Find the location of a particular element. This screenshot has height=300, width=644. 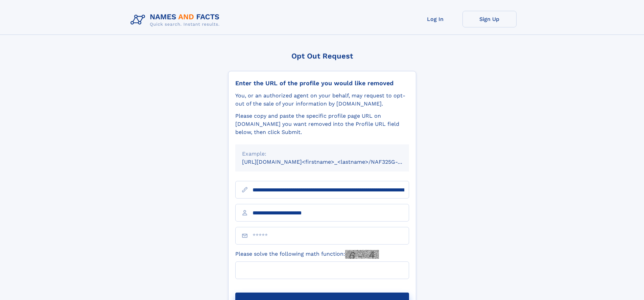

a: Log In is located at coordinates (435, 19).